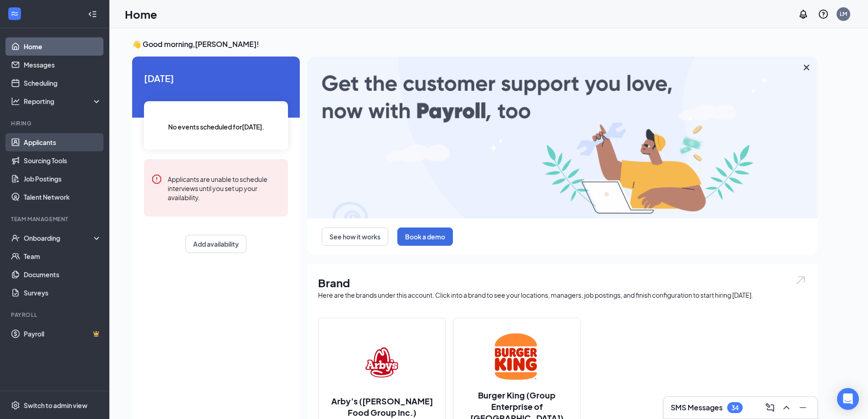 The image size is (868, 419). Describe the element at coordinates (56, 405) in the screenshot. I see `div: Switch to admin view` at that location.